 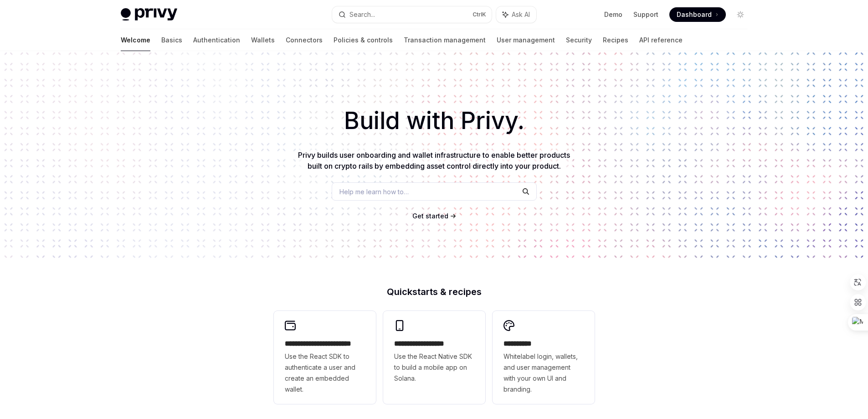 I want to click on a: Dashboard, so click(x=698, y=15).